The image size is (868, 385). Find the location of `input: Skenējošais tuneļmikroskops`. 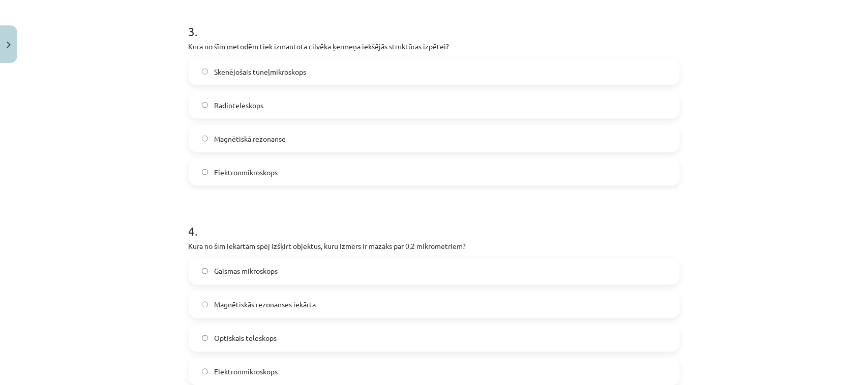

input: Skenējošais tuneļmikroskops is located at coordinates (205, 72).